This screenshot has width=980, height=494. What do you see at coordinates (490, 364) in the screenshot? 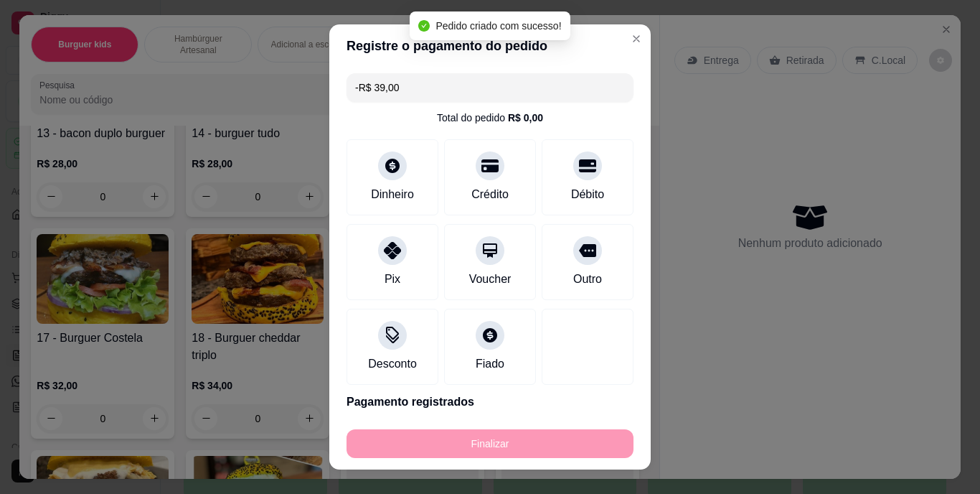
I see `div: Fiado` at bounding box center [490, 364].